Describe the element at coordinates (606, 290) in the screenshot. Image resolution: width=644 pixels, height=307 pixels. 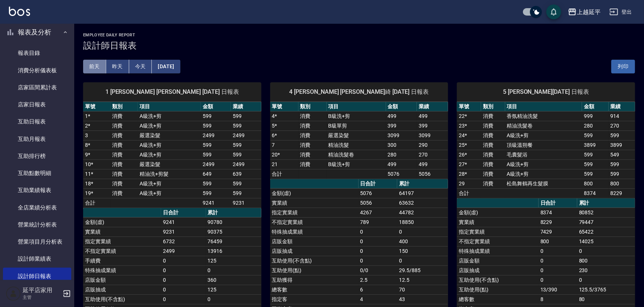
I see `td: 125.5/3765` at that location.